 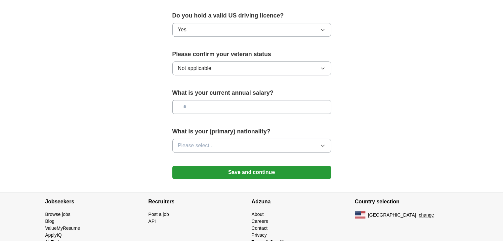 I want to click on a: ApplyIQ, so click(x=54, y=236).